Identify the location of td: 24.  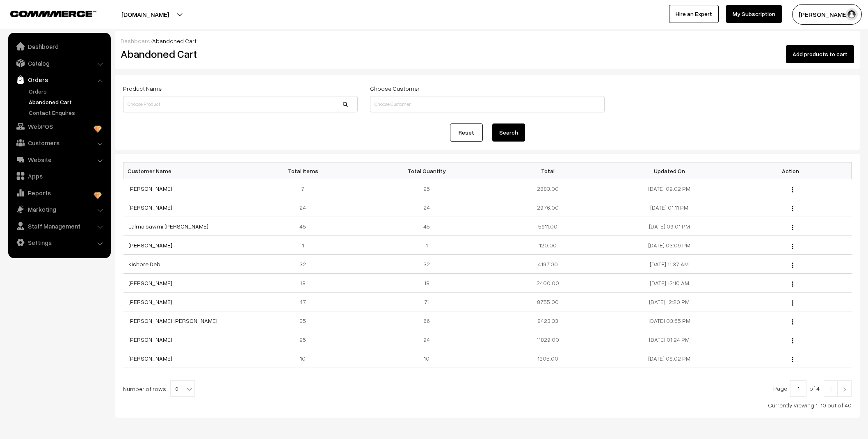
(427, 208).